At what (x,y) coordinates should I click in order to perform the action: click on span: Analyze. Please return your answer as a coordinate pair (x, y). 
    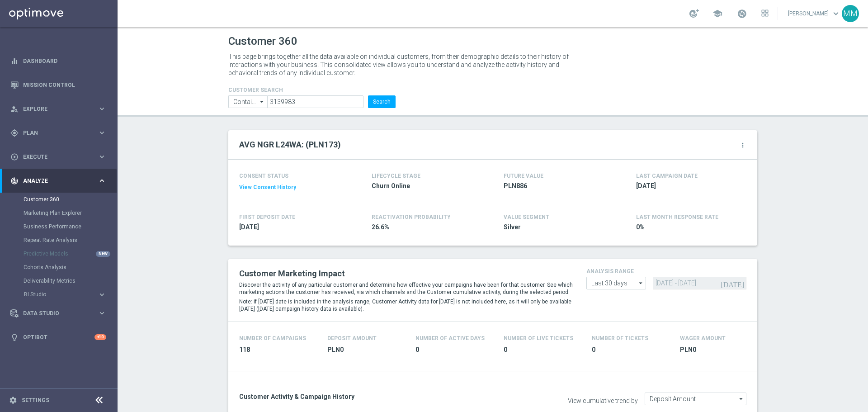
    Looking at the image, I should click on (60, 181).